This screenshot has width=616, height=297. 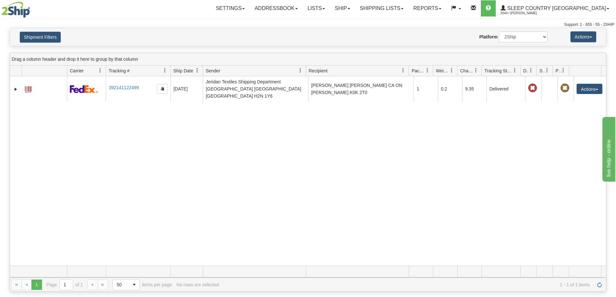 What do you see at coordinates (558, 71) in the screenshot?
I see `span: Pickup Status` at bounding box center [558, 71].